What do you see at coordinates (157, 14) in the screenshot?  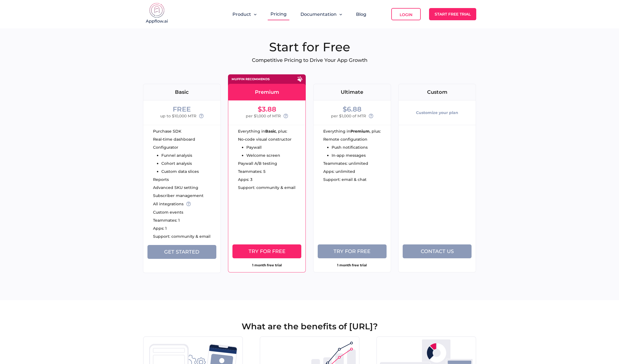 I see `img: appflow.ai-logo` at bounding box center [157, 14].